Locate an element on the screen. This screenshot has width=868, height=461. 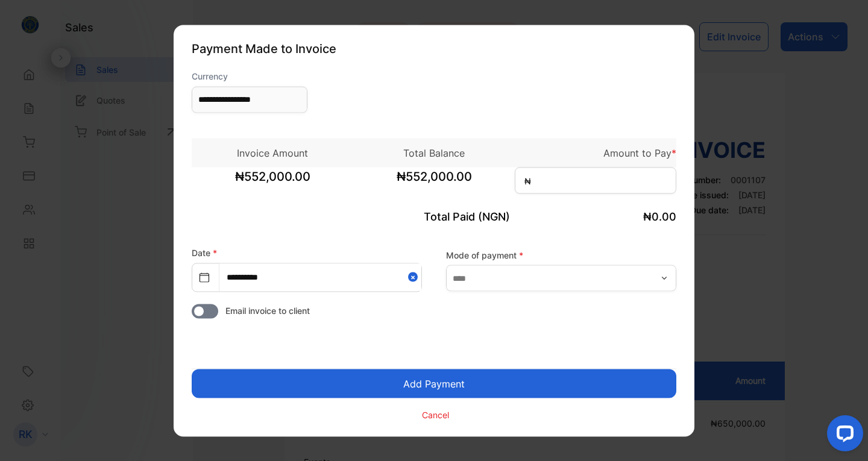
button: Add Payment is located at coordinates (434, 383).